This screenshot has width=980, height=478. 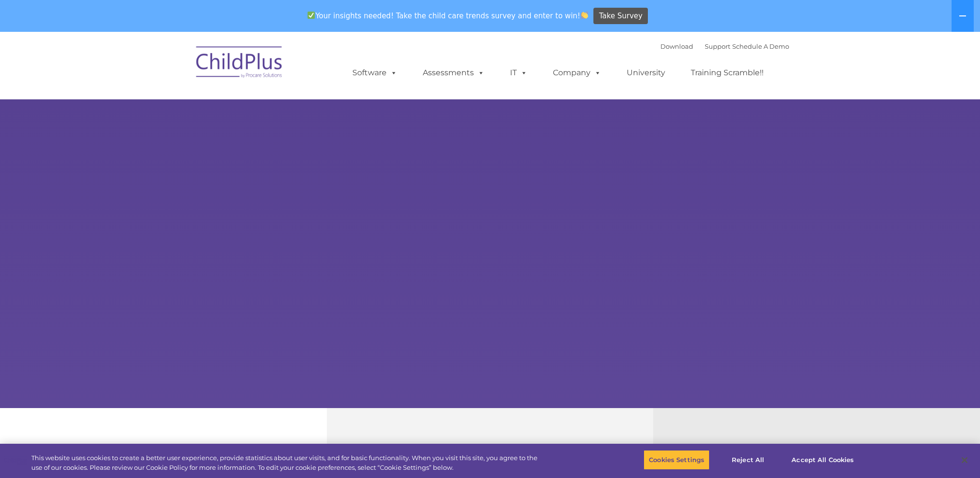 I want to click on span: Take Survey, so click(x=621, y=16).